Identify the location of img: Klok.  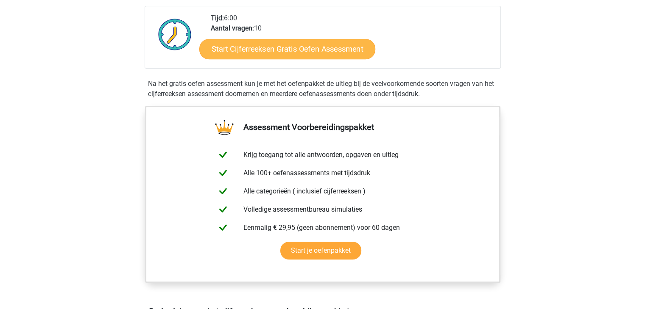
(175, 34).